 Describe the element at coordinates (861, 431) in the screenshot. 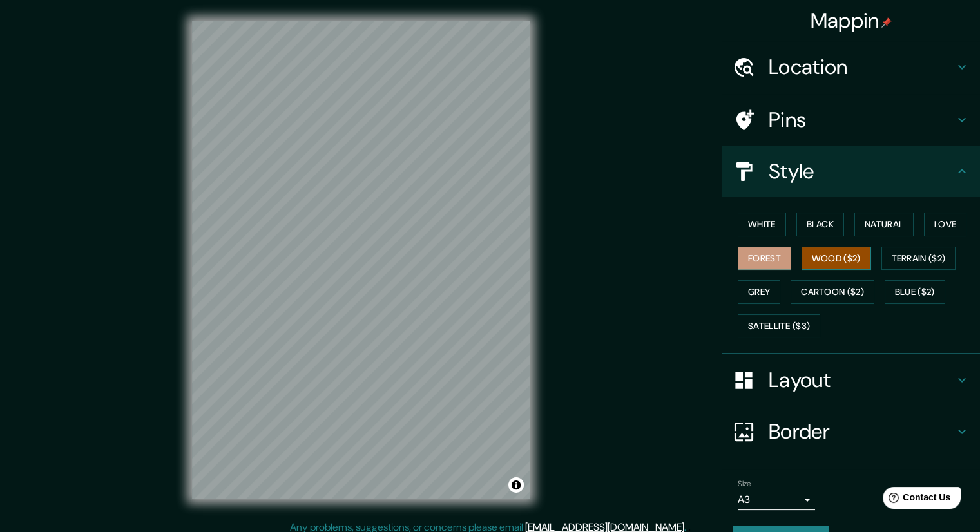

I see `h4: Border` at that location.